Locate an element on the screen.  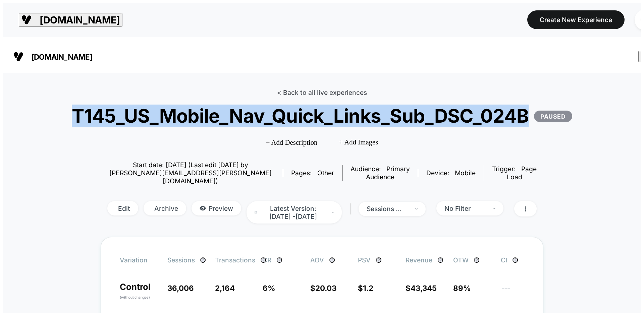
span: Preview is located at coordinates (216, 208).